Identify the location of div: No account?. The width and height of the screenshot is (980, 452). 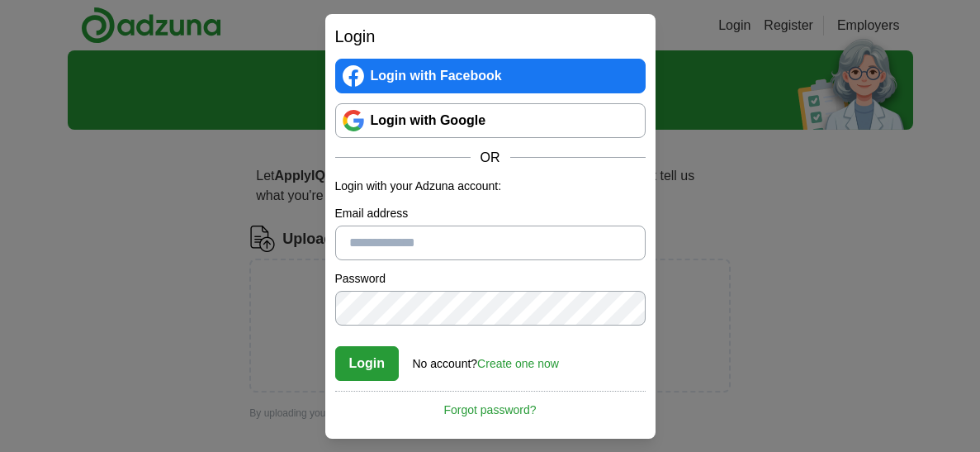
(485, 358).